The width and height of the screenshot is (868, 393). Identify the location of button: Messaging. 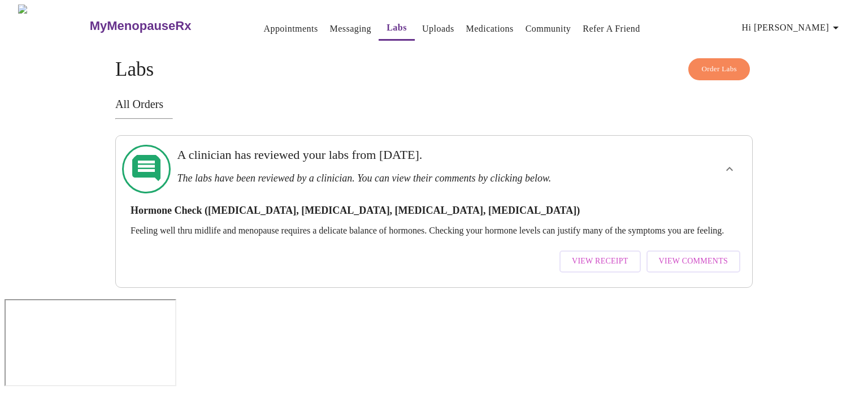
(350, 29).